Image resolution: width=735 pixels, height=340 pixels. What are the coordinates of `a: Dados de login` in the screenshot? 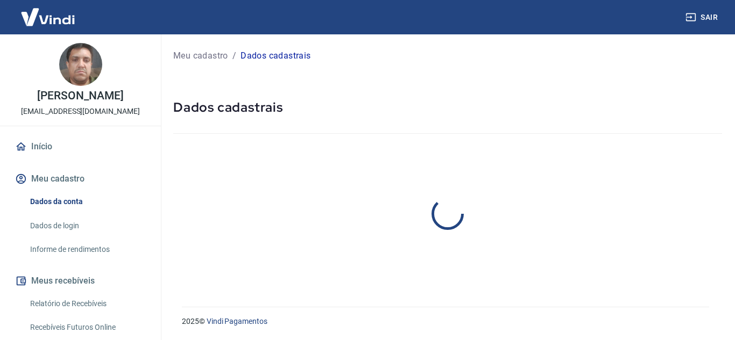 It's located at (87, 226).